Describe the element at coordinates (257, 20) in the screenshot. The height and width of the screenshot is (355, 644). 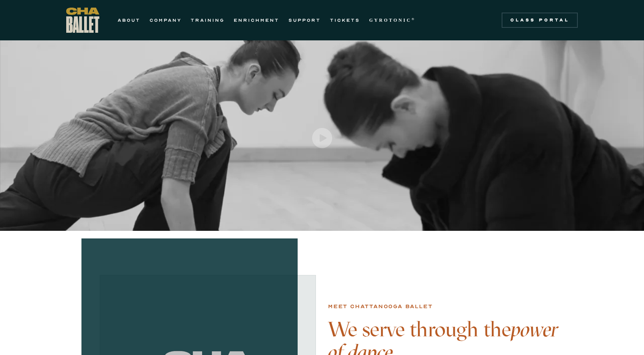
I see `a: ENRICHMENT` at that location.